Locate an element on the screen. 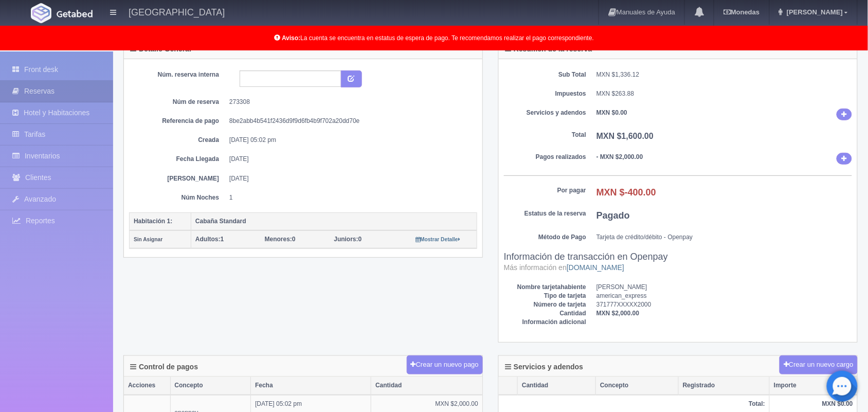 This screenshot has width=868, height=412. dt: Tipo de tarjeta is located at coordinates (545, 296).